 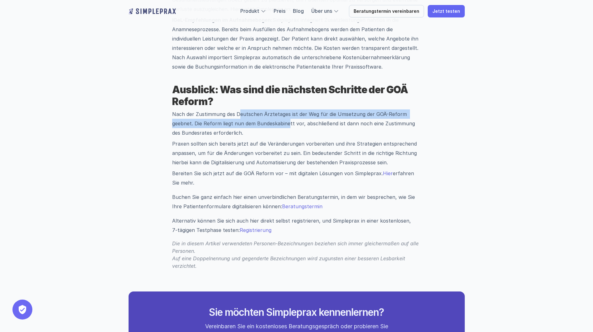 What do you see at coordinates (297, 202) in the screenshot?
I see `p: Buchen Sie ganz einfach hier einen unverbindlichen Beratungstermin, in dem wir besprechen, wie Si...` at bounding box center [297, 202].